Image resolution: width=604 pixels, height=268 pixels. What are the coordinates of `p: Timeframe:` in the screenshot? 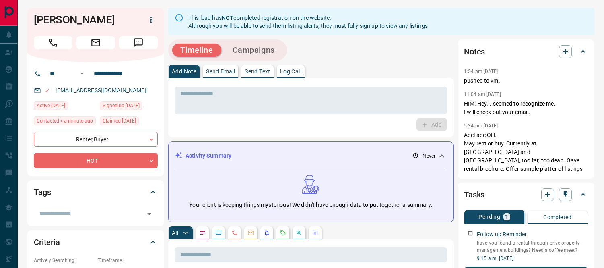 It's located at (128, 260).